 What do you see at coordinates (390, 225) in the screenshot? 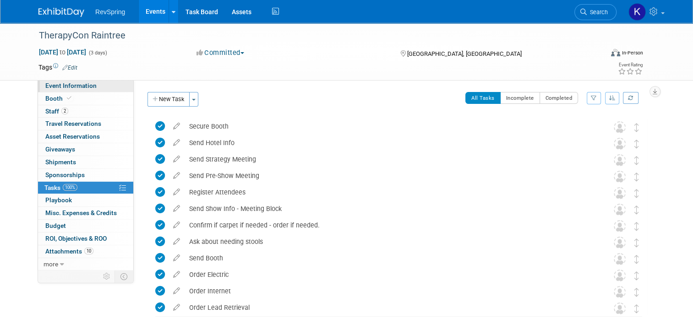
I see `div: Confirm if carpet if needed - order if needed.` at bounding box center [390, 225].